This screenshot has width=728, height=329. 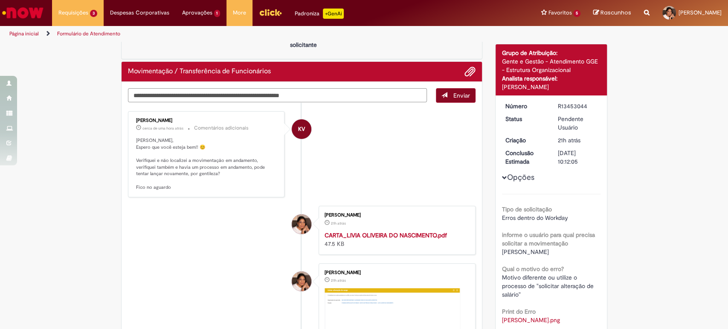 What do you see at coordinates (221, 128) in the screenshot?
I see `small: Comentários adicionais` at bounding box center [221, 128].